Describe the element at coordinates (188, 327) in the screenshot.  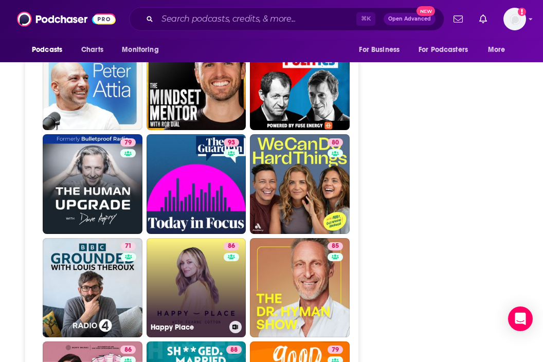
I see `h3: Happy Place` at that location.